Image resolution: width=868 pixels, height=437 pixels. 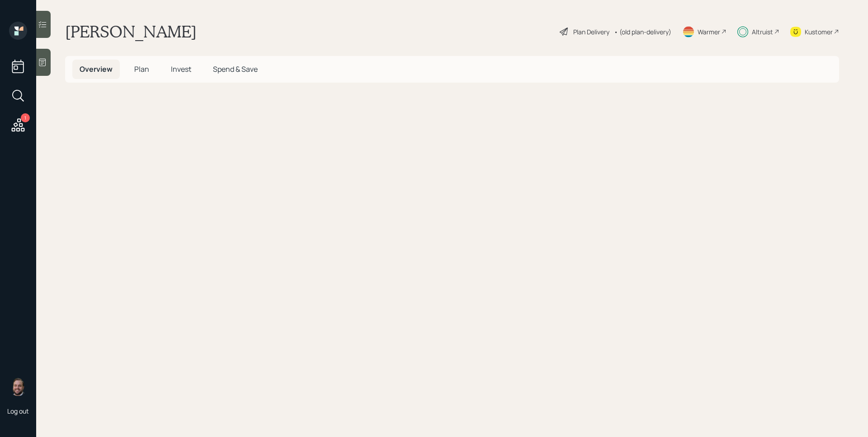 I want to click on div: • (old plan-delivery), so click(x=642, y=32).